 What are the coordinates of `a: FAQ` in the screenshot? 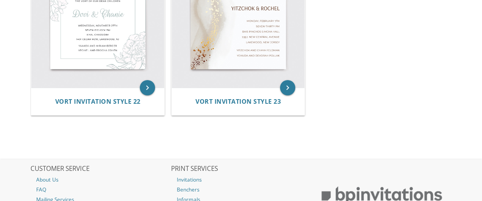 It's located at (100, 189).